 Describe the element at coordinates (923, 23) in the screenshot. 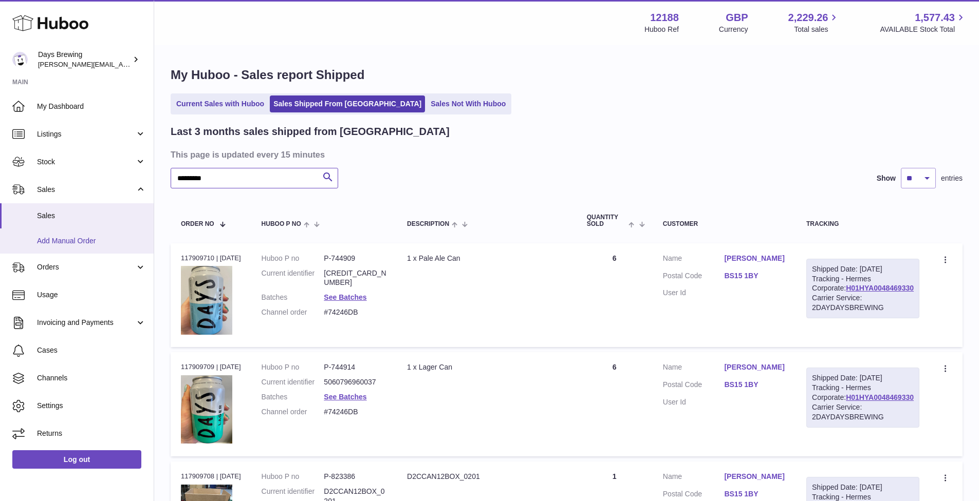

I see `a: 1,577.43 AVAILABLE Stock Total` at that location.